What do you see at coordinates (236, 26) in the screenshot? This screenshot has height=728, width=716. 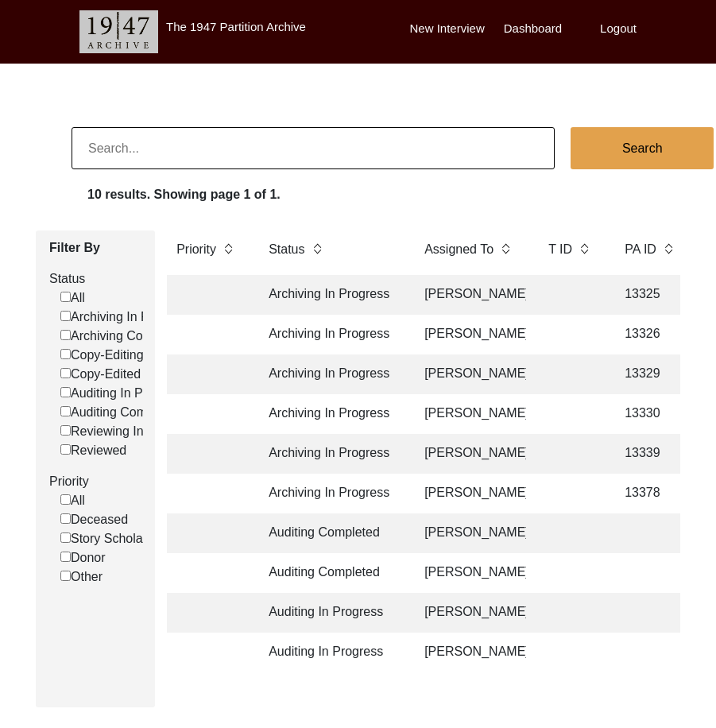 I see `label: The 1947 Partition Archive` at bounding box center [236, 26].